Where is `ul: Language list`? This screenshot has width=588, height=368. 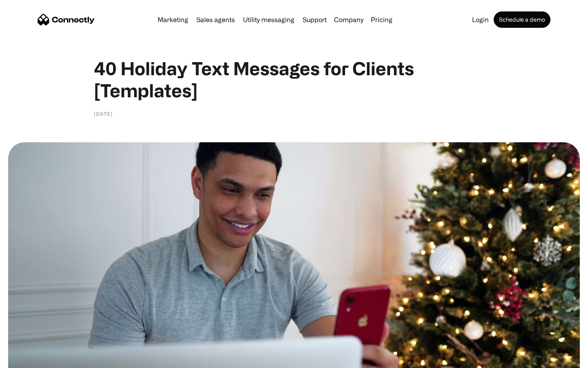
ul: Language list is located at coordinates (33, 359).